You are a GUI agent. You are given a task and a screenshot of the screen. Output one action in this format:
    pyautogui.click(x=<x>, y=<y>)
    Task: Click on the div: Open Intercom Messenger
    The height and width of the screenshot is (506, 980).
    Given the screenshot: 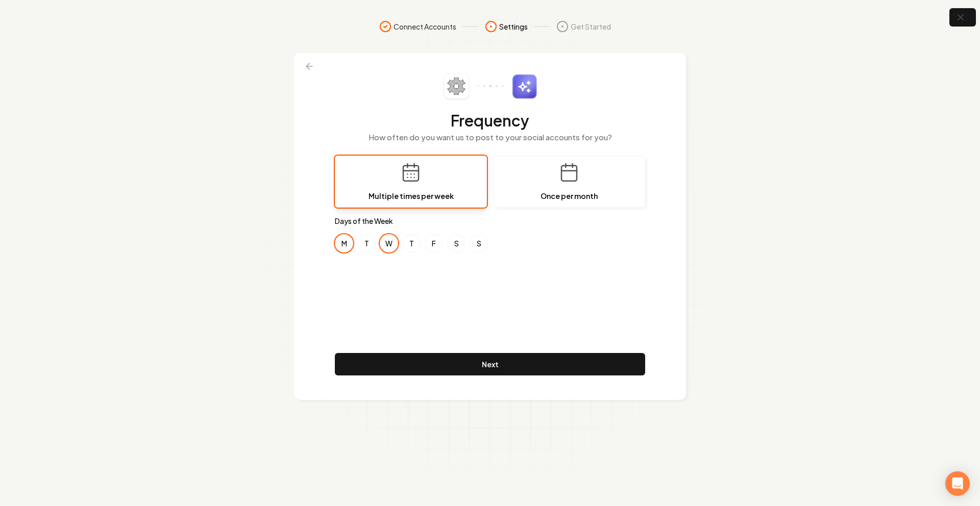 What is the action you would take?
    pyautogui.click(x=957, y=484)
    